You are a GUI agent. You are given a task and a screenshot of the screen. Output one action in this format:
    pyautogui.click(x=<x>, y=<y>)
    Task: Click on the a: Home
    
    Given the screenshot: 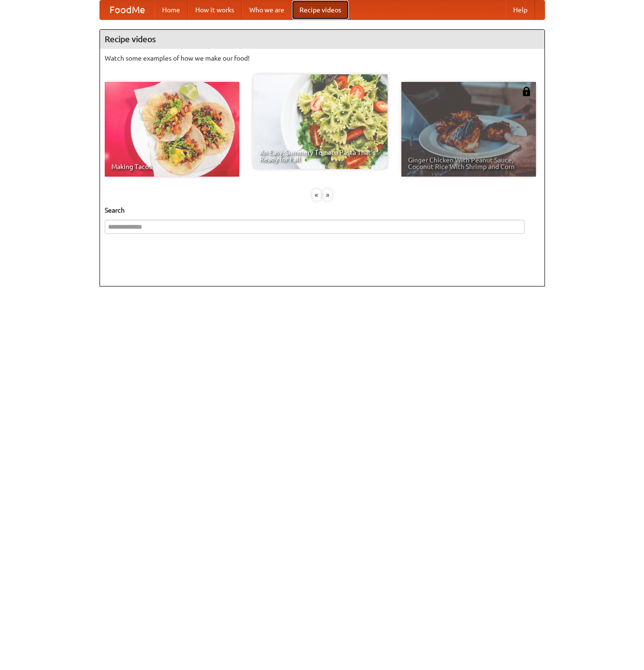 What is the action you would take?
    pyautogui.click(x=171, y=10)
    